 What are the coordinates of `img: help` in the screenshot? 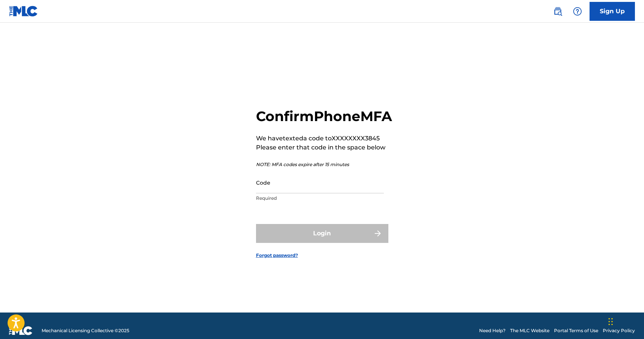 It's located at (578, 11).